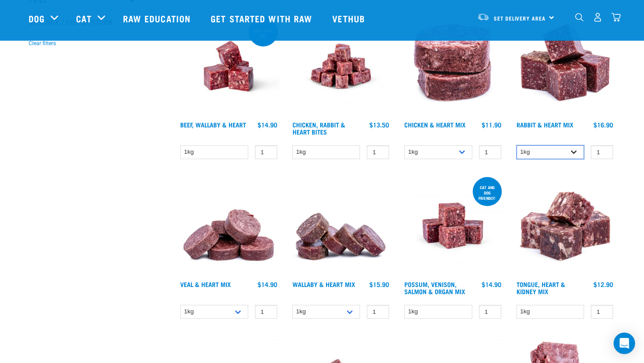  What do you see at coordinates (341, 225) in the screenshot?
I see `img: 1093 Wallaby Heart Medallions 01` at bounding box center [341, 225].